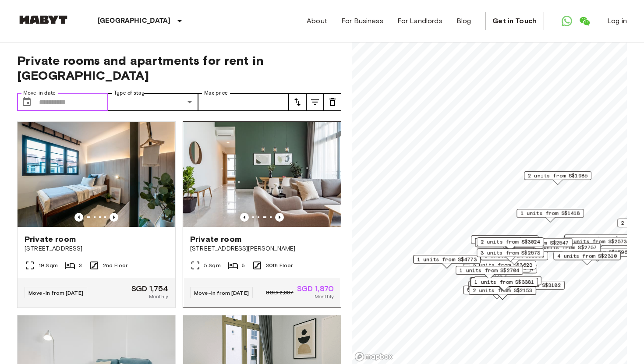 This screenshot has height=364, width=644. What do you see at coordinates (96, 214) in the screenshot?
I see `a: Marketing picture of unit SG-01-027-006-02Previous imagePrevious imagePrivate room[STREET_ADDRESS...` at bounding box center [96, 214].